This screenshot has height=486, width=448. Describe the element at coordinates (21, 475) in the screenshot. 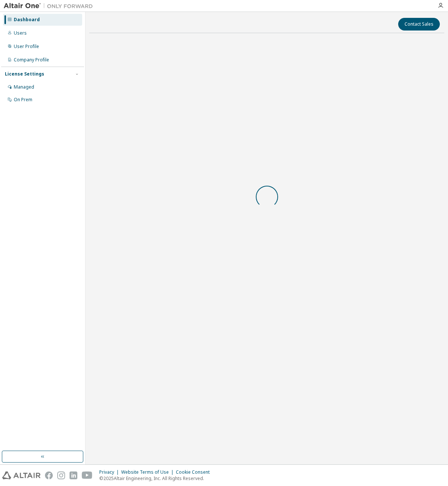

I see `img: altair_logo.svg` at that location.